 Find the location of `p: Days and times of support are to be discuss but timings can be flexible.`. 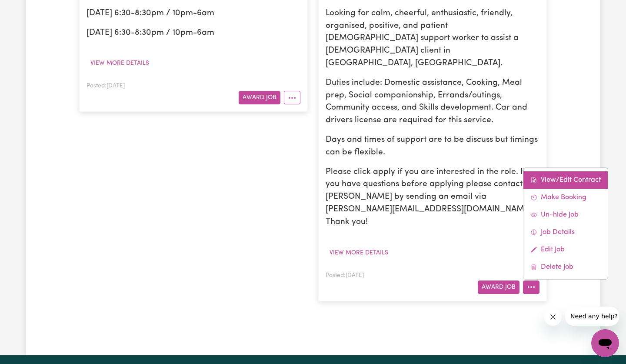

p: Days and times of support are to be discuss but timings can be flexible. is located at coordinates (433, 147).